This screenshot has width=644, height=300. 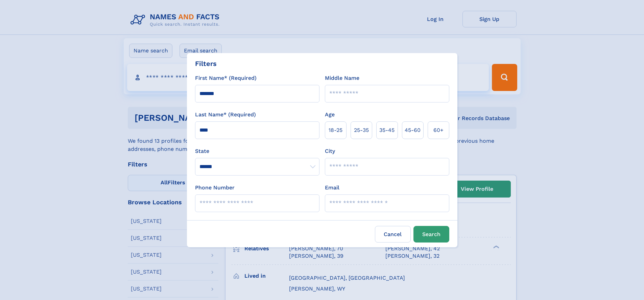 What do you see at coordinates (361, 130) in the screenshot?
I see `span: 25‑35` at bounding box center [361, 130].